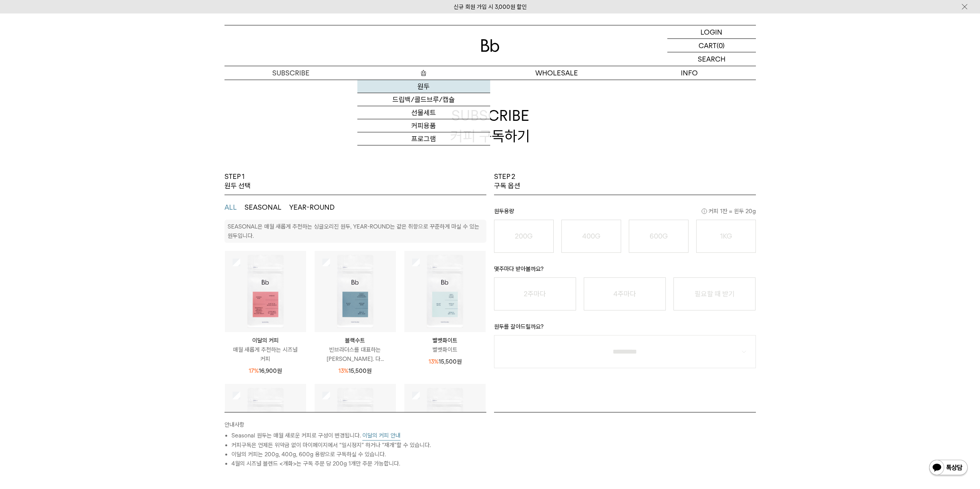 This screenshot has width=980, height=489. What do you see at coordinates (238, 181) in the screenshot?
I see `p: STEP 1 원두 선택` at bounding box center [238, 181].